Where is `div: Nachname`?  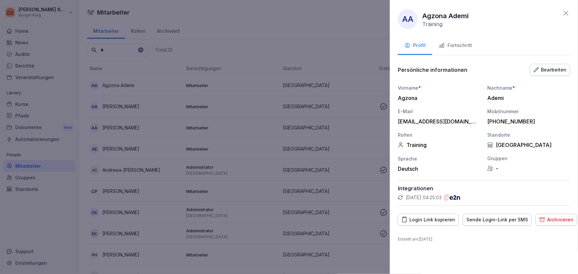 div: Nachname is located at coordinates (528, 88).